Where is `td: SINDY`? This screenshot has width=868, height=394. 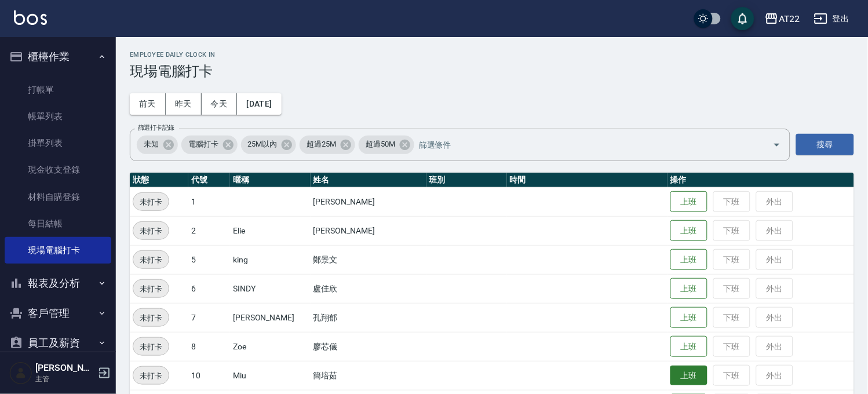
td: SINDY is located at coordinates (270, 288).